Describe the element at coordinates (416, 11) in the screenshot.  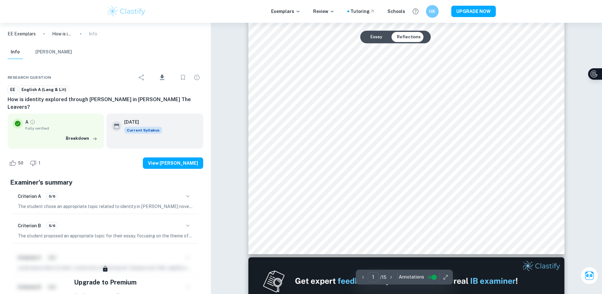
I see `button: Help and Feedback` at that location.